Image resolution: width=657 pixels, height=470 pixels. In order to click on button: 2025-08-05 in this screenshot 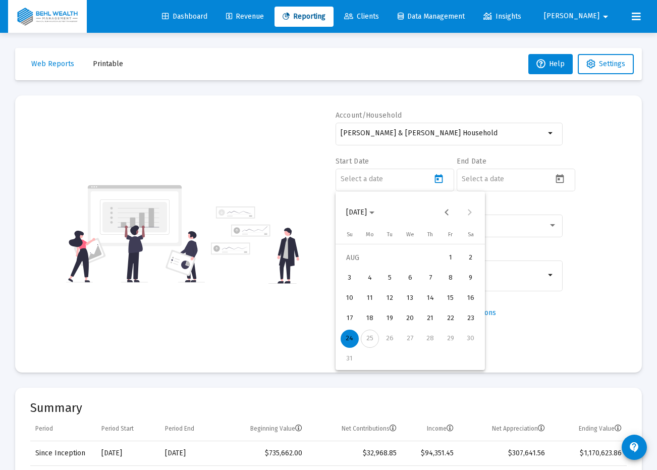, I will do `click(390, 278)`.